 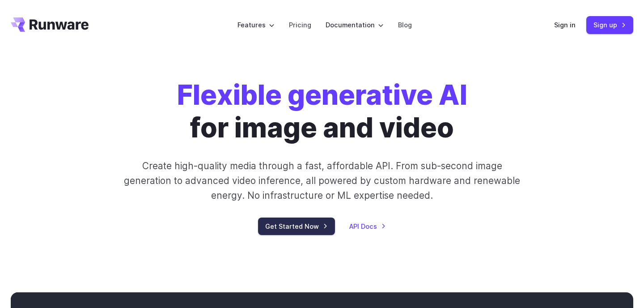 What do you see at coordinates (405, 25) in the screenshot?
I see `a: Blog` at bounding box center [405, 25].